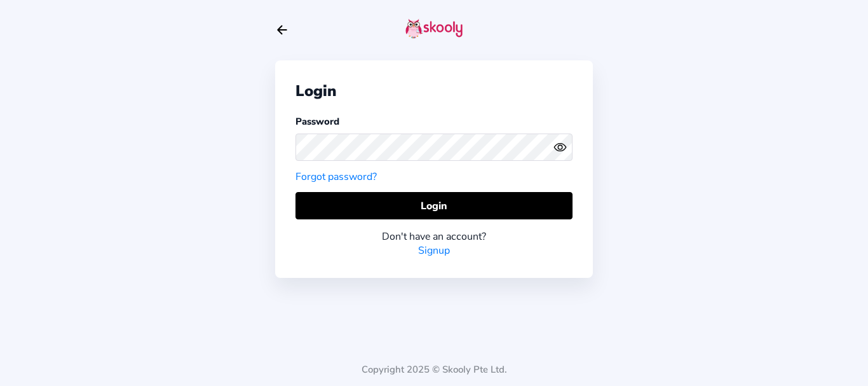 The width and height of the screenshot is (868, 386). What do you see at coordinates (434, 237) in the screenshot?
I see `div: Don't have an account?` at bounding box center [434, 237].